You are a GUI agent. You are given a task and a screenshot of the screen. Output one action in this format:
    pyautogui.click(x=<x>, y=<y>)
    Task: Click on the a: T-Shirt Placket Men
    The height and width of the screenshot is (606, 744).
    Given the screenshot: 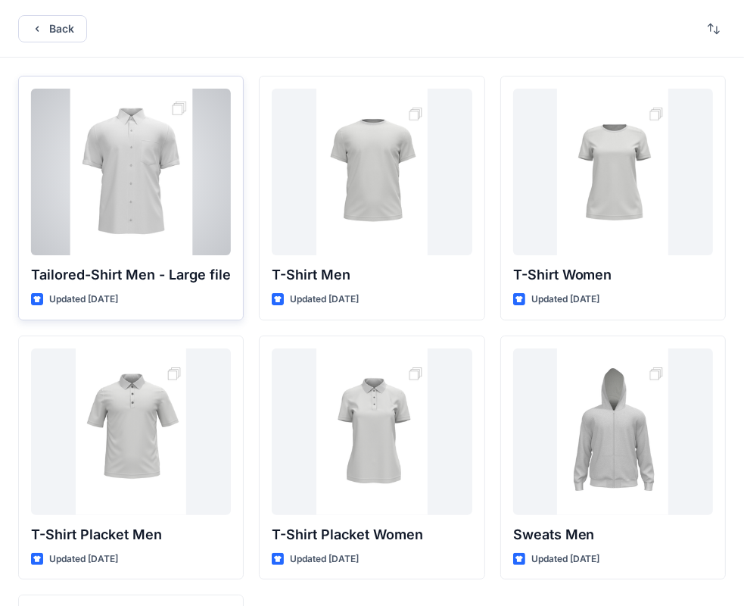 What is the action you would take?
    pyautogui.click(x=131, y=432)
    